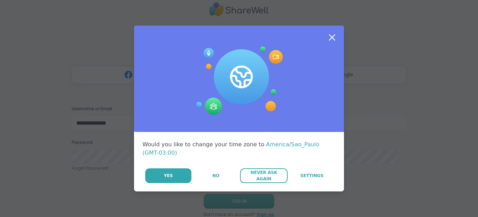 The image size is (478, 217). Describe the element at coordinates (263, 176) in the screenshot. I see `span: Never Ask Again` at that location.